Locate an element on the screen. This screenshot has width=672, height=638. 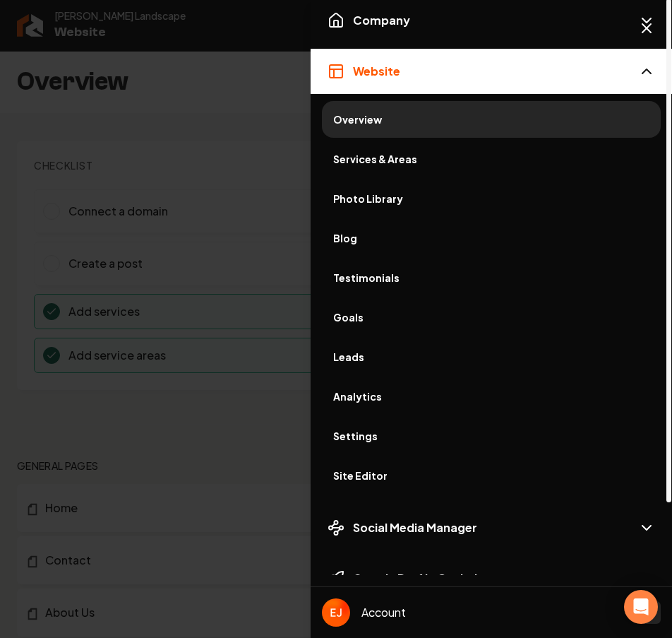
button: Open user button is located at coordinates (336, 612).